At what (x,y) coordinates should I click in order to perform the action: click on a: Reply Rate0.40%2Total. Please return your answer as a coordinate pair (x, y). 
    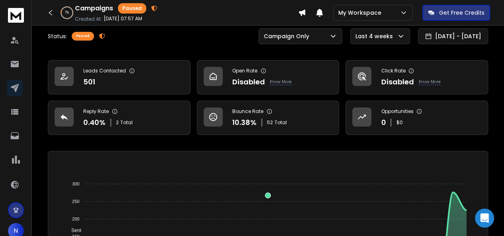
    Looking at the image, I should click on (119, 118).